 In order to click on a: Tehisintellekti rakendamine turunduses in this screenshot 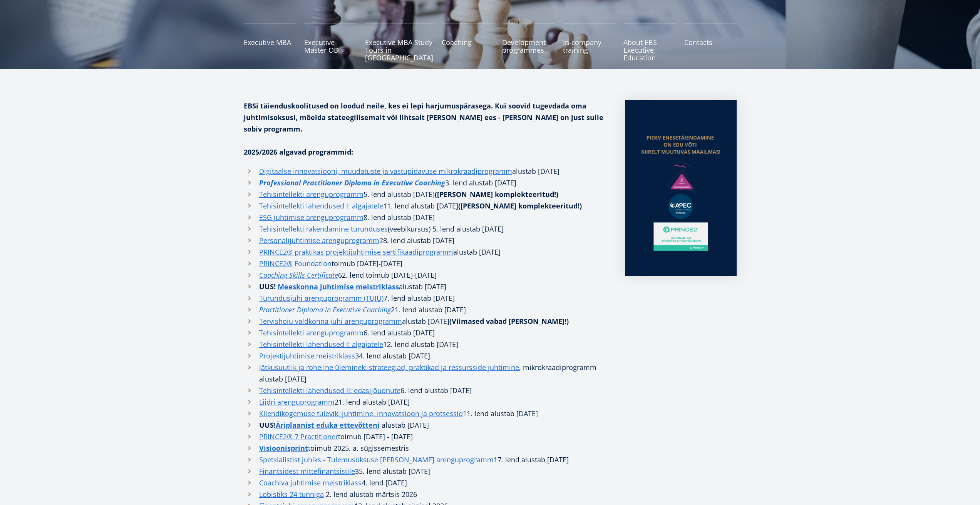, I will do `click(323, 229)`.